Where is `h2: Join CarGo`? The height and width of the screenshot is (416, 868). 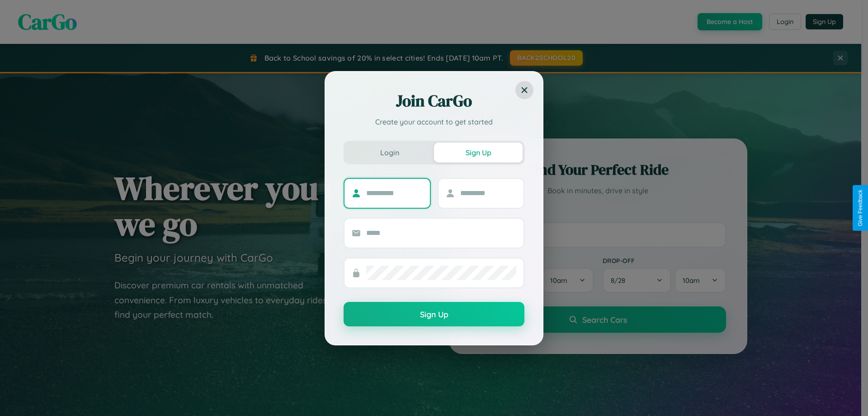 h2: Join CarGo is located at coordinates (434, 101).